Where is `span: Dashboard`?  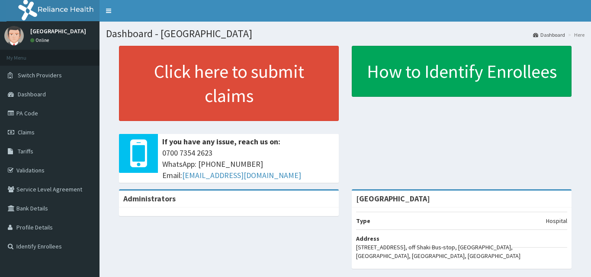
span: Dashboard is located at coordinates (32, 94).